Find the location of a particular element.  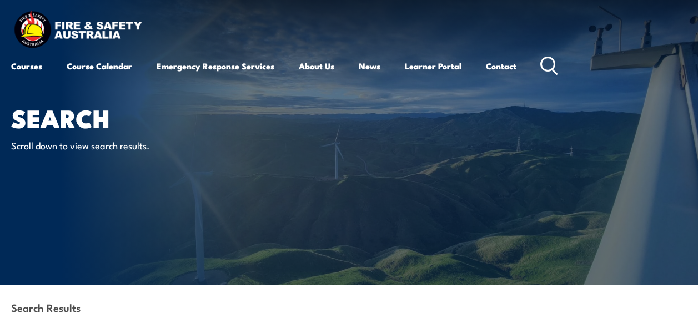

a: Course Calendar is located at coordinates (99, 66).